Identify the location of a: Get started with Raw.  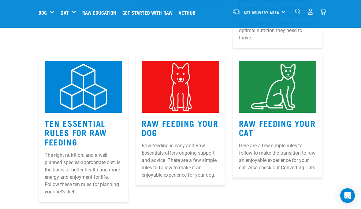
(149, 13).